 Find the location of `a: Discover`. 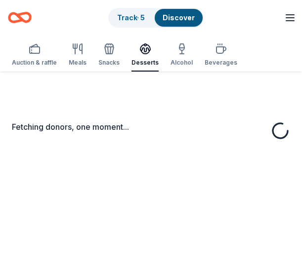

a: Discover is located at coordinates (178, 17).